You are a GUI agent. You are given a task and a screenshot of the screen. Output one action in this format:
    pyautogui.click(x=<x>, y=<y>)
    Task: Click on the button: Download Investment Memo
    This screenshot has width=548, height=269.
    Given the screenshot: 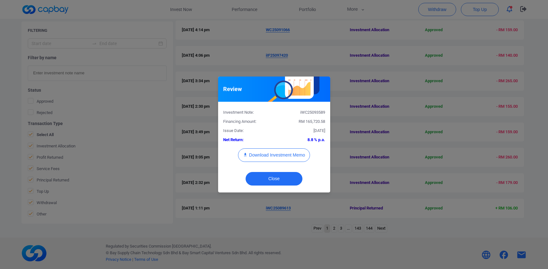 What is the action you would take?
    pyautogui.click(x=274, y=155)
    